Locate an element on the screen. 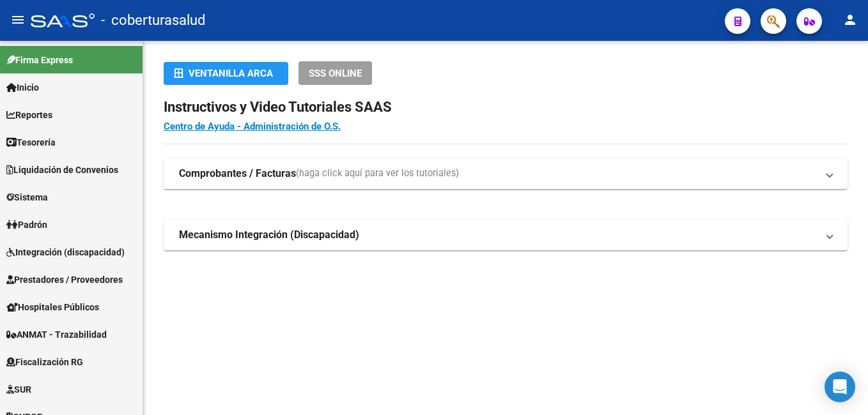 The height and width of the screenshot is (415, 868). div: Open Intercom Messenger is located at coordinates (840, 387).